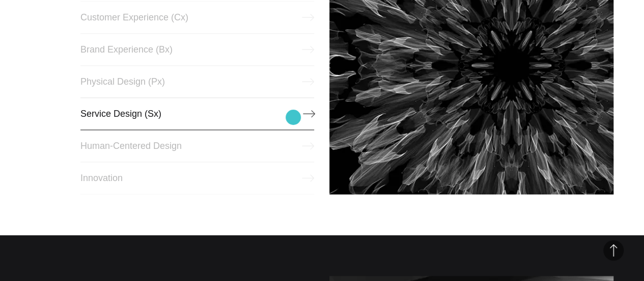 Image resolution: width=644 pixels, height=281 pixels. Describe the element at coordinates (198, 114) in the screenshot. I see `a: Service Design (Sx)` at that location.